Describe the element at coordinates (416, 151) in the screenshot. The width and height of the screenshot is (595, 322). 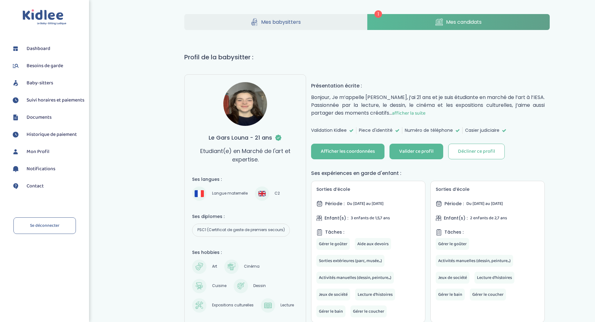
I see `div: Valider ce profil` at that location.